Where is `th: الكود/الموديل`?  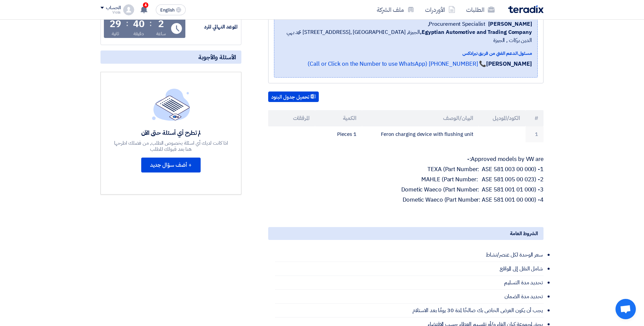 th: الكود/الموديل is located at coordinates (502, 119).